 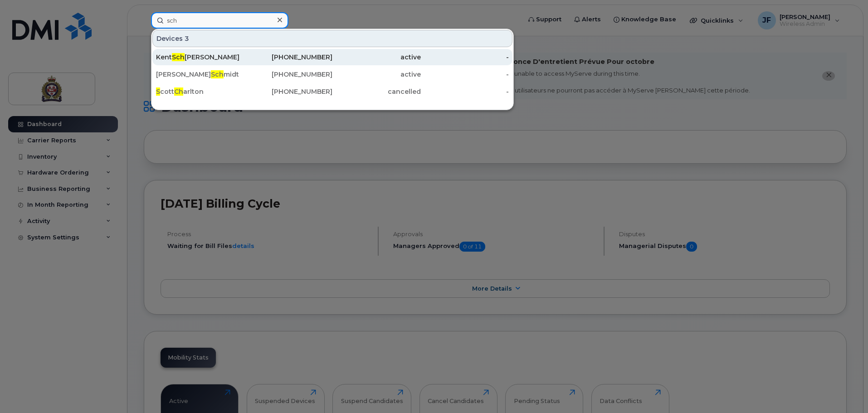 What do you see at coordinates (376, 91) in the screenshot?
I see `div: cancelled` at bounding box center [376, 91].